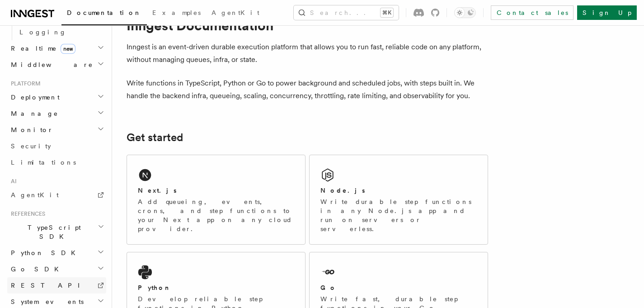  I want to click on a: Limitations, so click(57, 162).